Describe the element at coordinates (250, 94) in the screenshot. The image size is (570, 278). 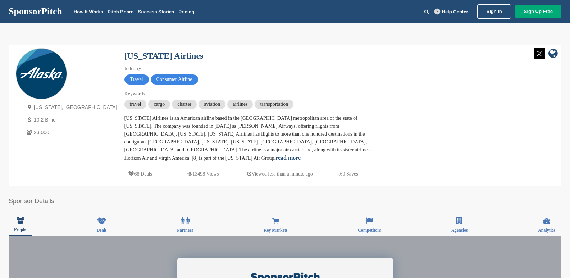
I see `div: Keywords` at that location.